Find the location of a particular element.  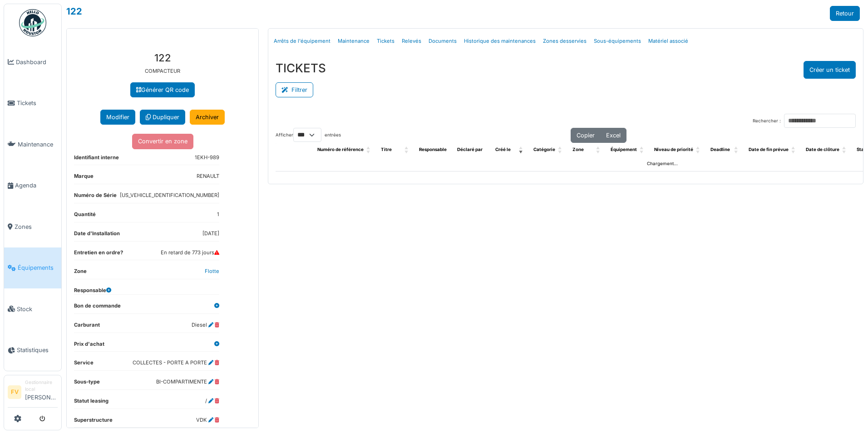

dt: Carburant is located at coordinates (87, 326).